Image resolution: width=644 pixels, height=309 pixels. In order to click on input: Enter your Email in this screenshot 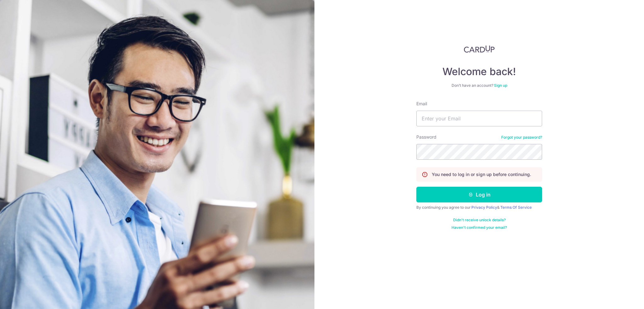, I will do `click(479, 119)`.